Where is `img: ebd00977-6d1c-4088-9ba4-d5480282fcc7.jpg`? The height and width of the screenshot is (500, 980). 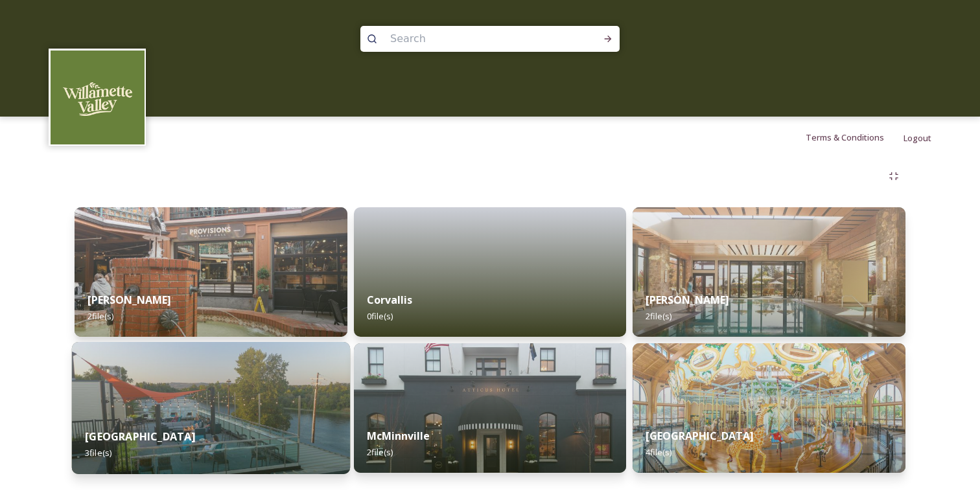
img: ebd00977-6d1c-4088-9ba4-d5480282fcc7.jpg is located at coordinates (769, 408).